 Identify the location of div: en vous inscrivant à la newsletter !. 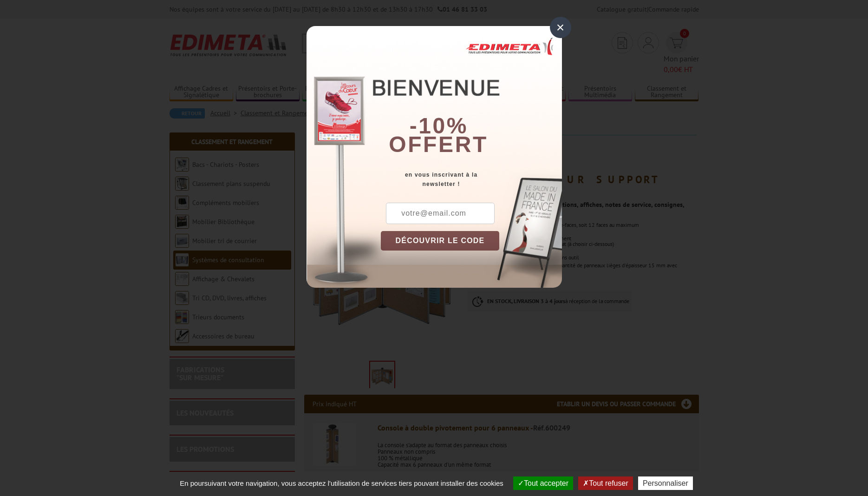
(471, 179).